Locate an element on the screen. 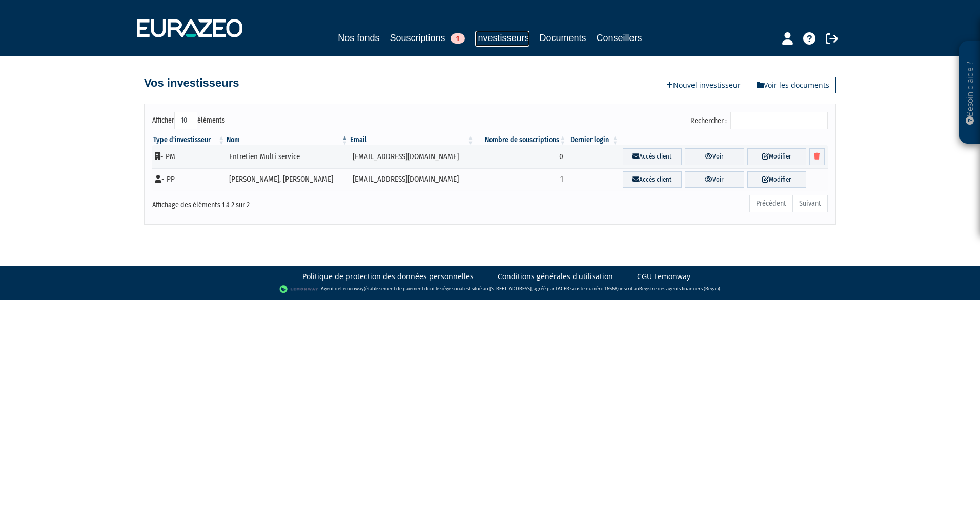 The image size is (980, 514). a: CGU Lemonway is located at coordinates (664, 277).